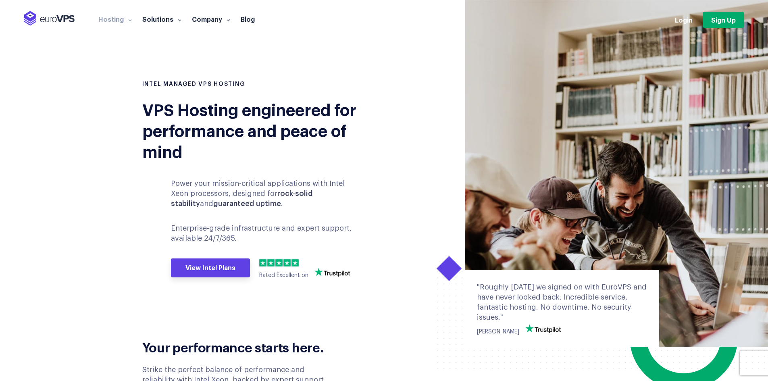 The width and height of the screenshot is (768, 381). I want to click on a: Login, so click(684, 20).